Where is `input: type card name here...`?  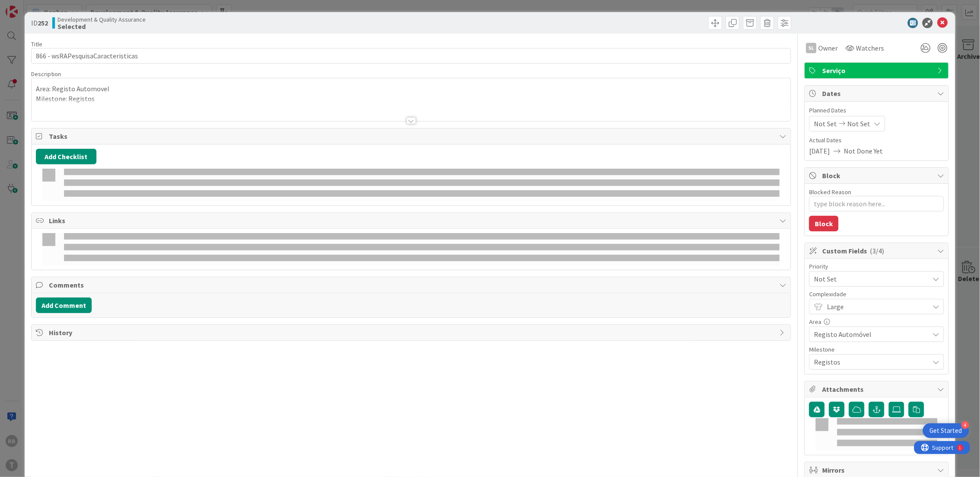 input: type card name here... is located at coordinates (411, 56).